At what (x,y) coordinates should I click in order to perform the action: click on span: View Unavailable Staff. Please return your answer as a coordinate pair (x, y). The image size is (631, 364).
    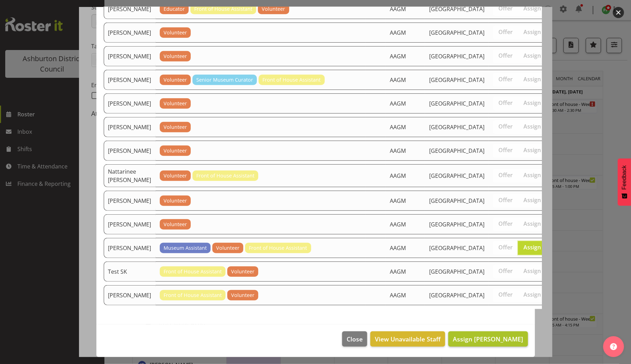
    Looking at the image, I should click on (407, 339).